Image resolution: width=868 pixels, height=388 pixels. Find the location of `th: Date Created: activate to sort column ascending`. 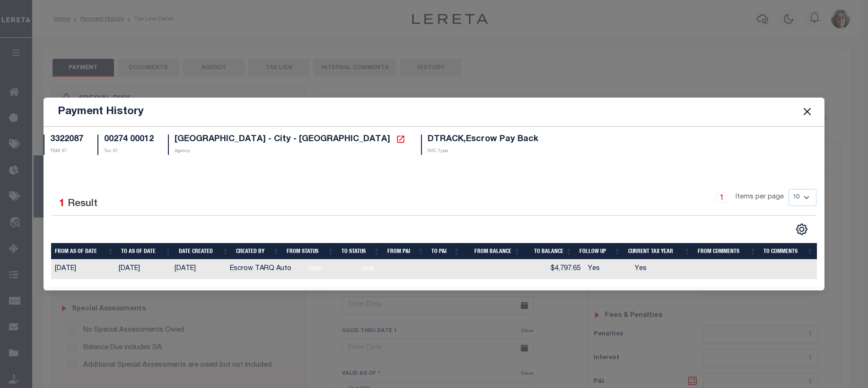

th: Date Created: activate to sort column ascending is located at coordinates (204, 251).